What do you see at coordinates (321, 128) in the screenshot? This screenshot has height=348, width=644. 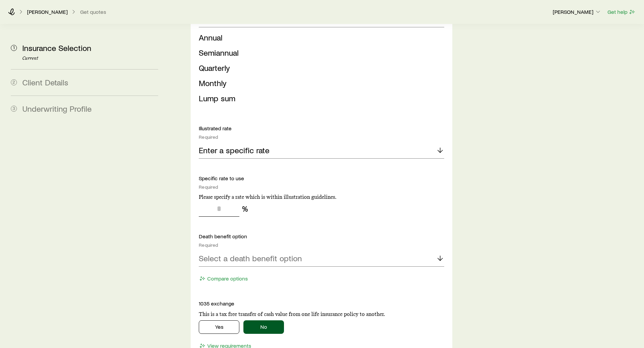 I see `p: Illustrated rate` at bounding box center [321, 128].